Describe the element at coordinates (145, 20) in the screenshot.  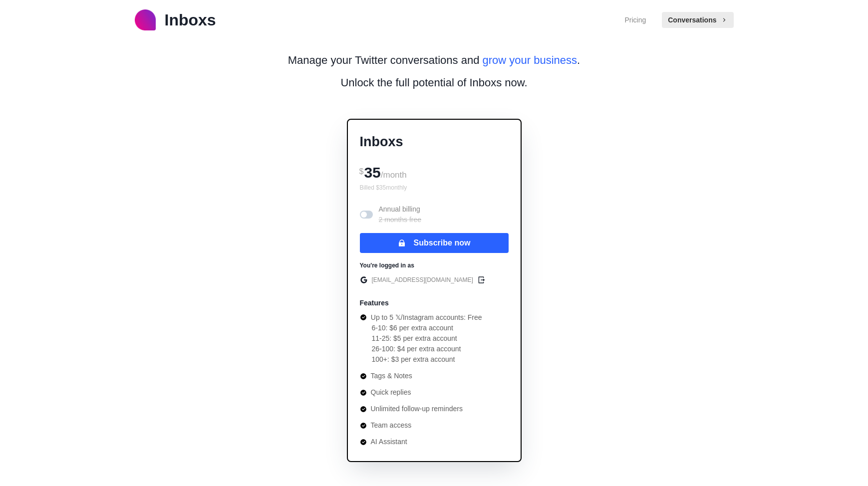
I see `img: logo` at that location.